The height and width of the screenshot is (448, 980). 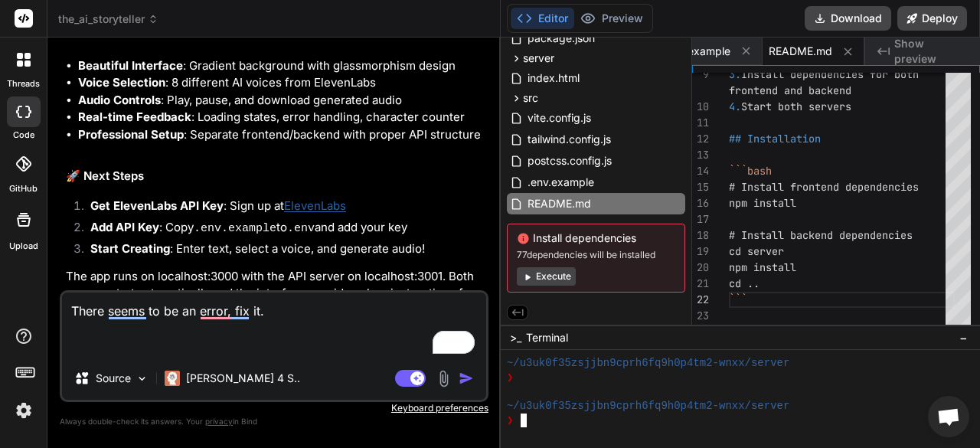 What do you see at coordinates (701, 235) in the screenshot?
I see `div: 18` at bounding box center [701, 235].